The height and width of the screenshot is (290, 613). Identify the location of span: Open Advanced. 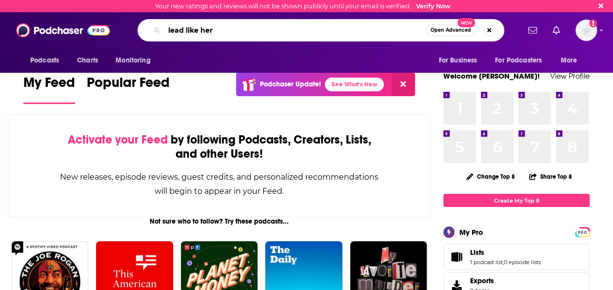
(450, 30).